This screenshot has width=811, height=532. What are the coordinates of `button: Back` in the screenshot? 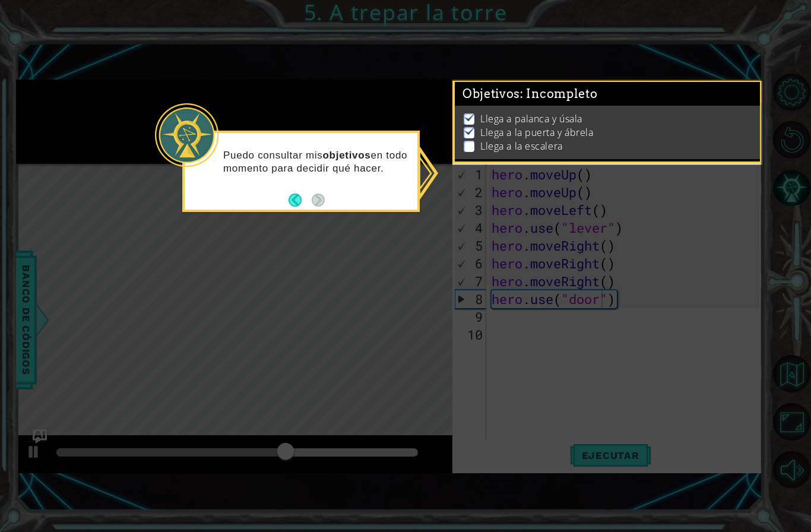 It's located at (300, 200).